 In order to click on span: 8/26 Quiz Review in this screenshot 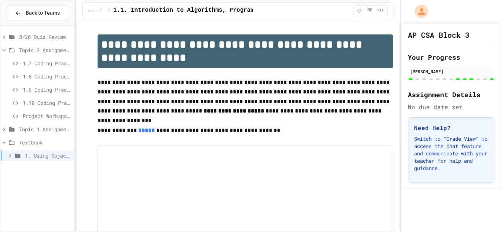, I will do `click(45, 37)`.